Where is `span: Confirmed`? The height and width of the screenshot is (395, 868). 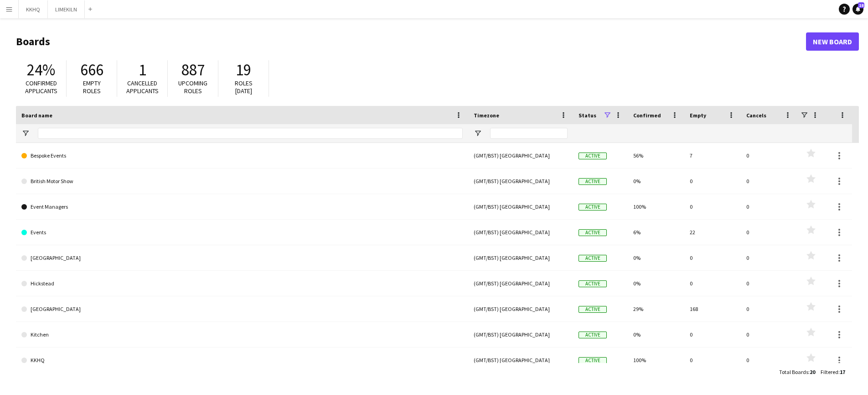 span: Confirmed is located at coordinates (647, 115).